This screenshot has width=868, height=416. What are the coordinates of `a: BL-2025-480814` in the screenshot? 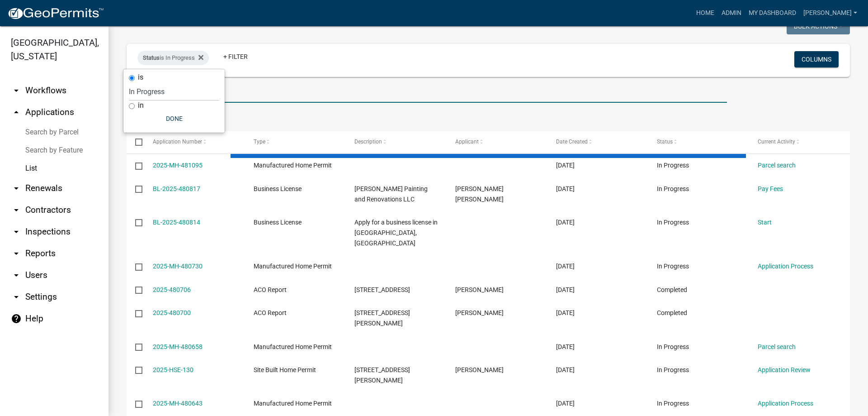 It's located at (177, 222).